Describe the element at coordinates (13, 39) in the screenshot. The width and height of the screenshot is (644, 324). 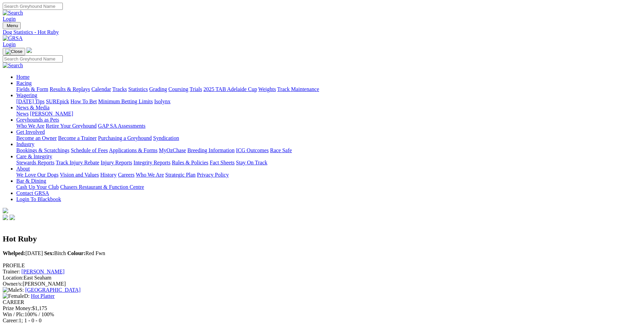
I see `img: GRSA` at that location.